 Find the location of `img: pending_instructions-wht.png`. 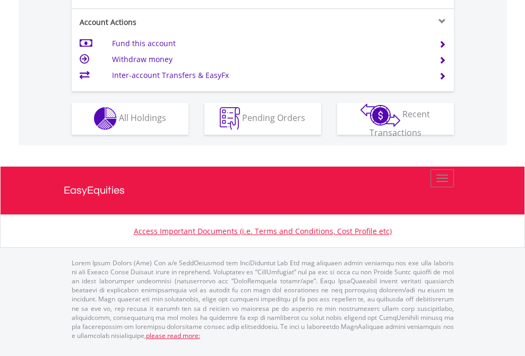

img: pending_instructions-wht.png is located at coordinates (230, 118).